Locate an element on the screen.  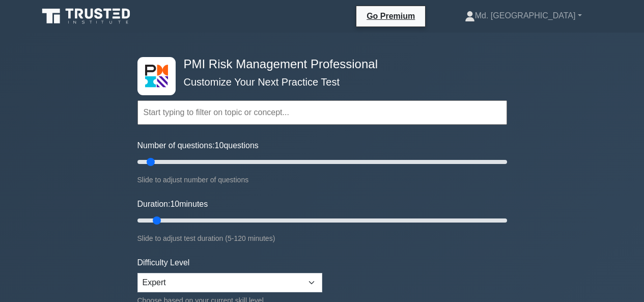
input: Start typing to filter on topic or concept... is located at coordinates (322, 113).